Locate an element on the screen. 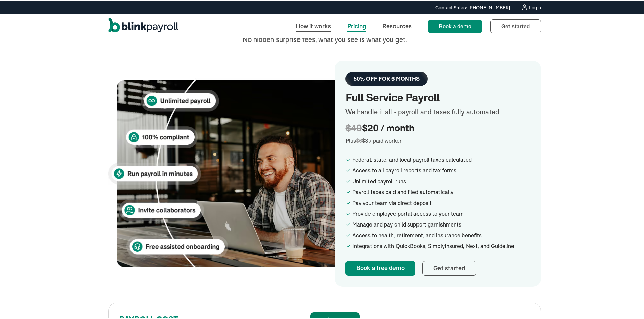 The width and height of the screenshot is (644, 319). div: Access to health, retirement, and insurance benefits is located at coordinates (441, 234).